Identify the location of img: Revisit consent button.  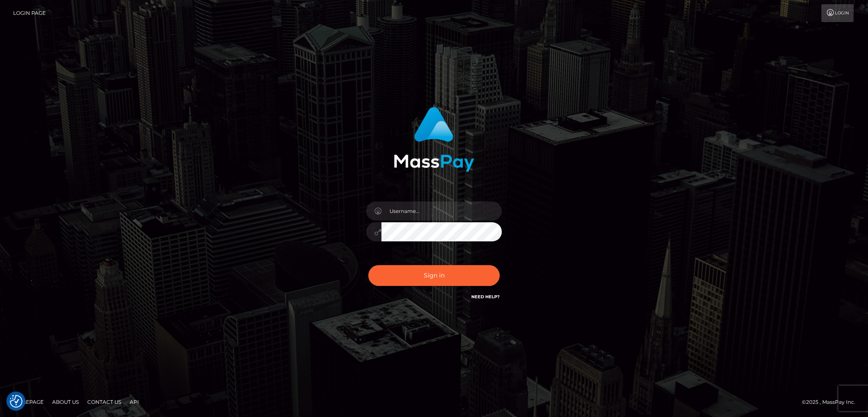
(16, 401).